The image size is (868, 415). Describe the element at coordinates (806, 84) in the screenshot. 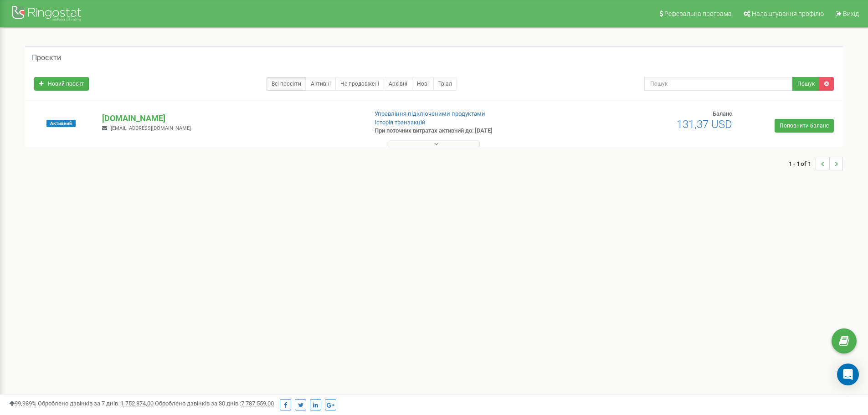

I see `button: Пошук` at that location.